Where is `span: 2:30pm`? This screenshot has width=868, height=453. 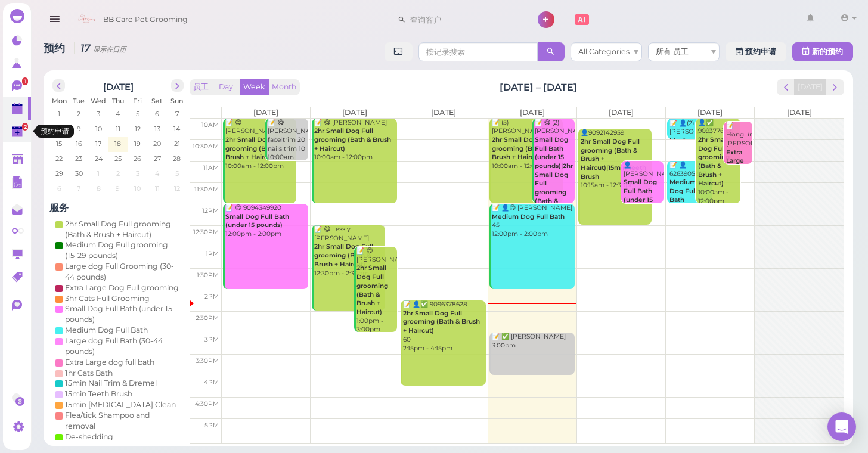 span: 2:30pm is located at coordinates (207, 318).